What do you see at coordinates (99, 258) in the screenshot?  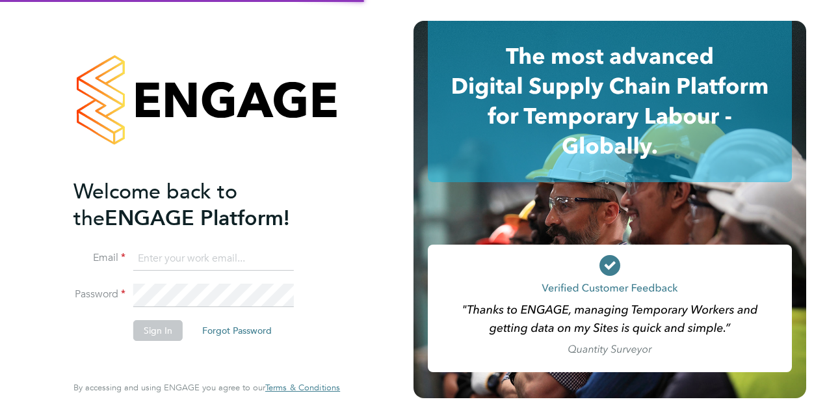 I see `label: Email` at bounding box center [99, 258].